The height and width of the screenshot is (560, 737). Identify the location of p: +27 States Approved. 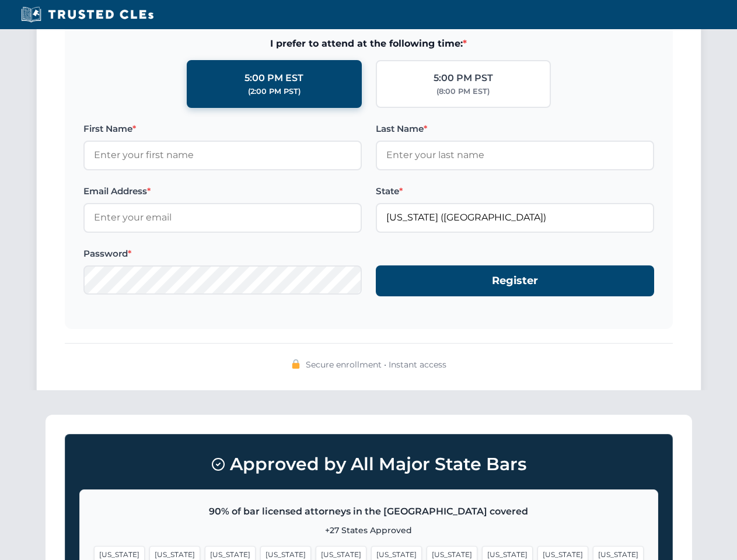
(368, 530).